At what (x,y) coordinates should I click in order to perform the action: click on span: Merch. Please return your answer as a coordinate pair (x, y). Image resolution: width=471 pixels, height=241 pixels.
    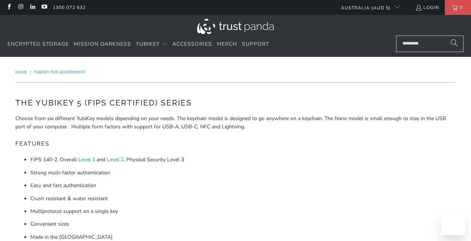
    Looking at the image, I should click on (227, 44).